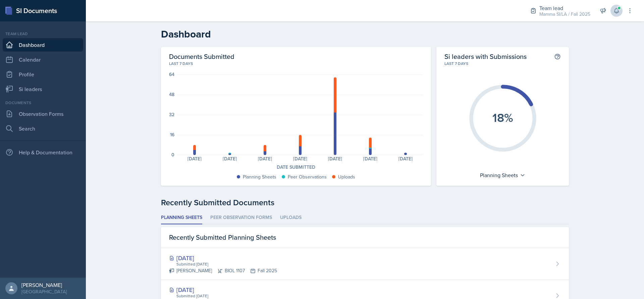  What do you see at coordinates (43, 89) in the screenshot?
I see `a: Si leaders` at bounding box center [43, 89].